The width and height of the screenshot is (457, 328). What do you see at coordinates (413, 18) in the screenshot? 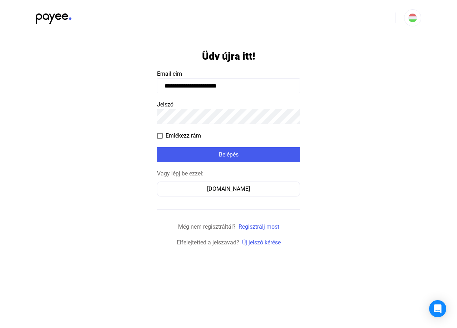
I see `img: HU` at bounding box center [413, 18].